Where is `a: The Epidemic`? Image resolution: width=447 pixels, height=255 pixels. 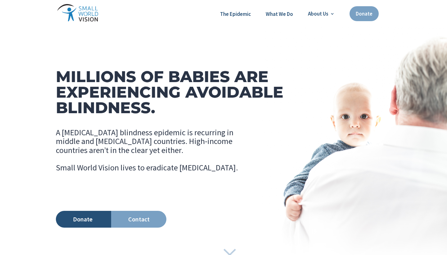
a: The Epidemic is located at coordinates (235, 14).